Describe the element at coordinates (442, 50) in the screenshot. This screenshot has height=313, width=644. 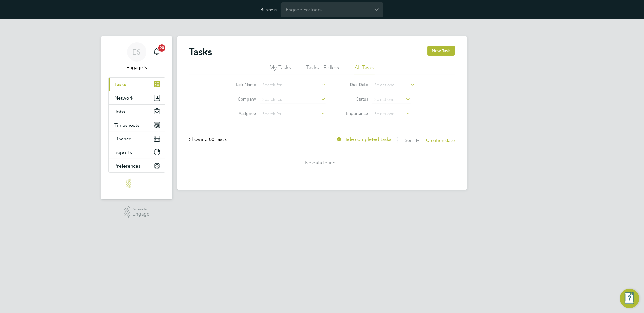
I see `button: New Task` at that location.